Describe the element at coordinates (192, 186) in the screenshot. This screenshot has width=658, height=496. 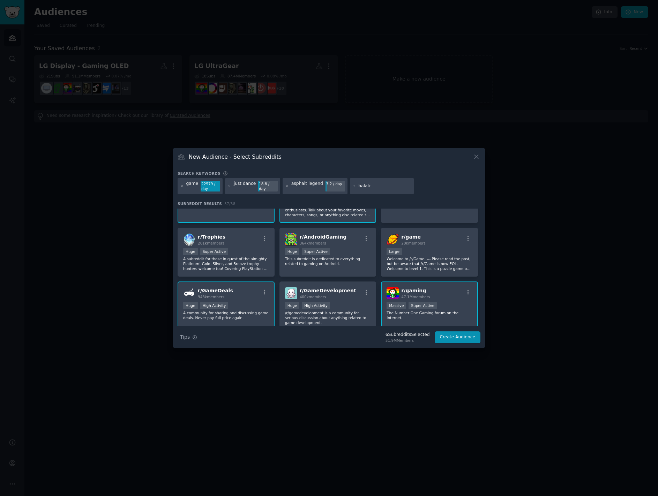
I see `div: game` at that location.